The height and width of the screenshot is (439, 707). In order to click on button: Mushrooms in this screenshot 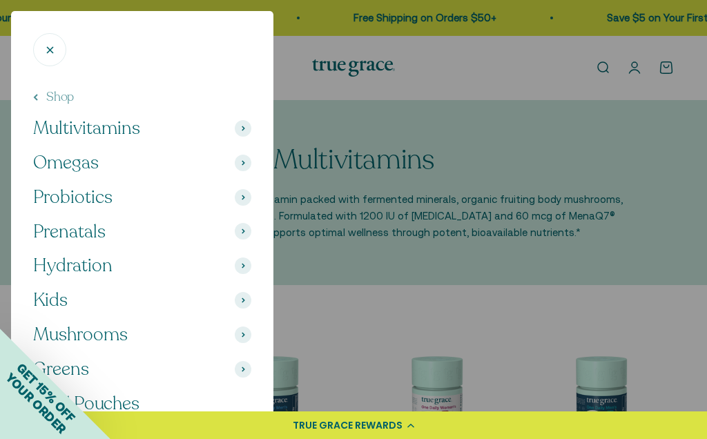, I will do `click(142, 335)`.